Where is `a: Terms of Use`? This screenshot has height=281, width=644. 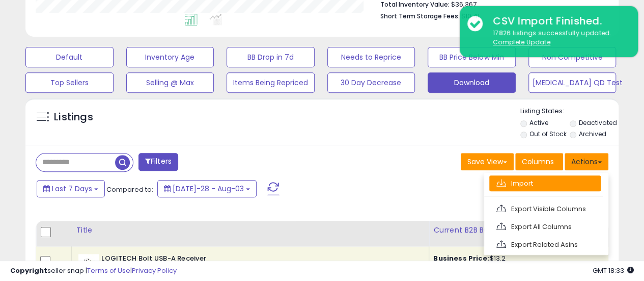
a: Terms of Use is located at coordinates (108, 270).